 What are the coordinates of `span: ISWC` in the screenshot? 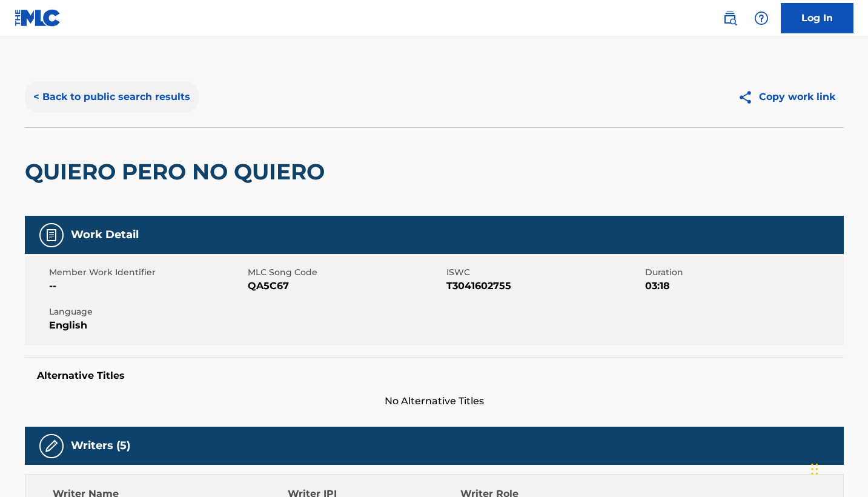 It's located at (544, 272).